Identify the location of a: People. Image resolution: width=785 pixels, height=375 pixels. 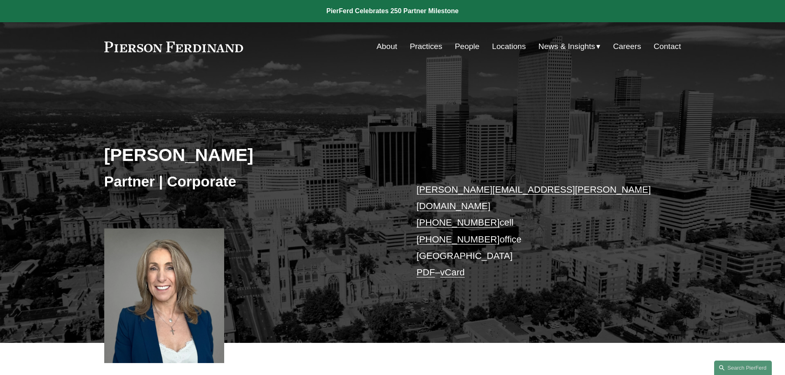
(467, 47).